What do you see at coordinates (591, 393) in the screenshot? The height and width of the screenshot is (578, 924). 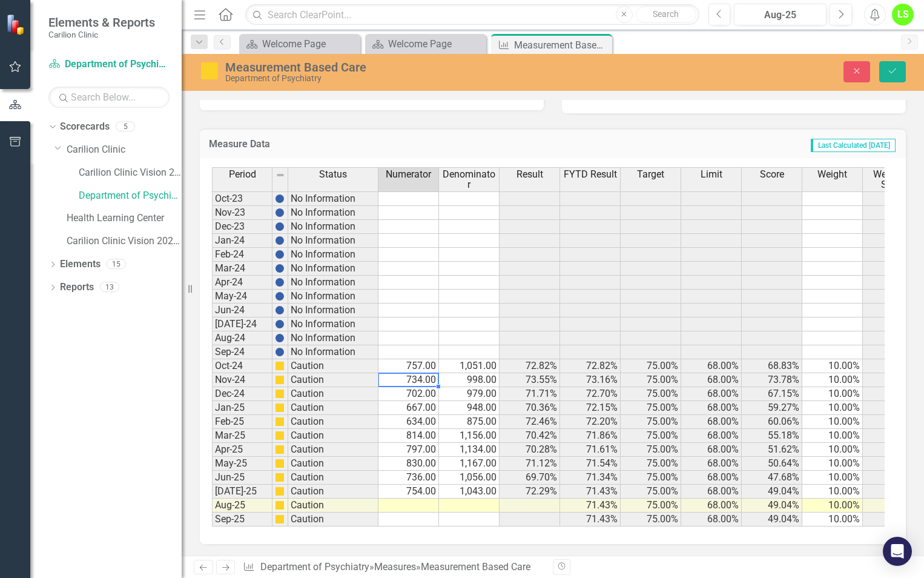 I see `td: 72.70%` at bounding box center [591, 393].